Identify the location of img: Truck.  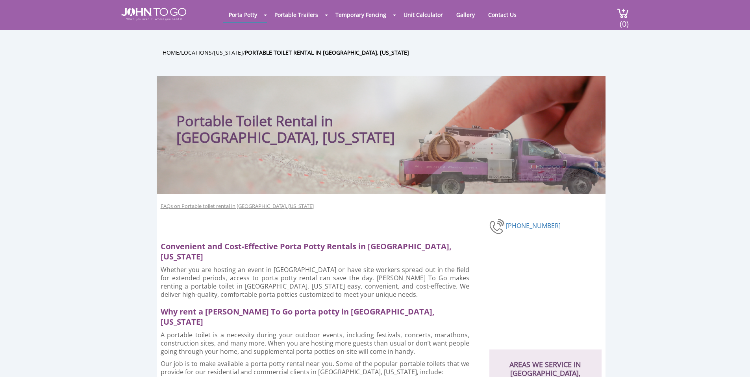
(495, 157).